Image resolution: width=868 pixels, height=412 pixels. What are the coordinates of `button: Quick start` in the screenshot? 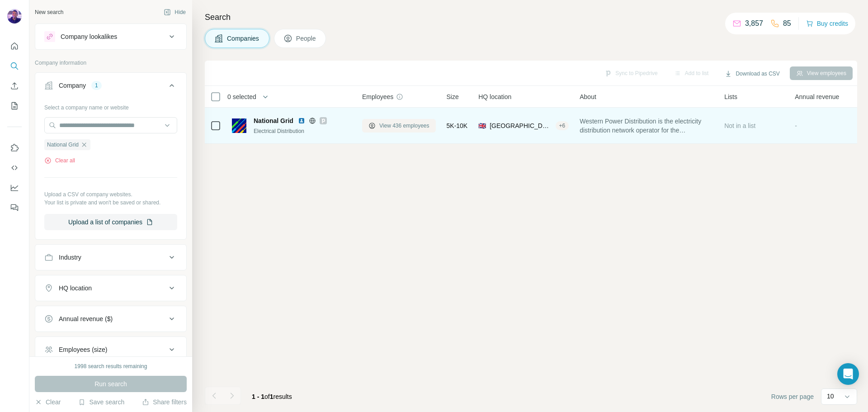 It's located at (15, 46).